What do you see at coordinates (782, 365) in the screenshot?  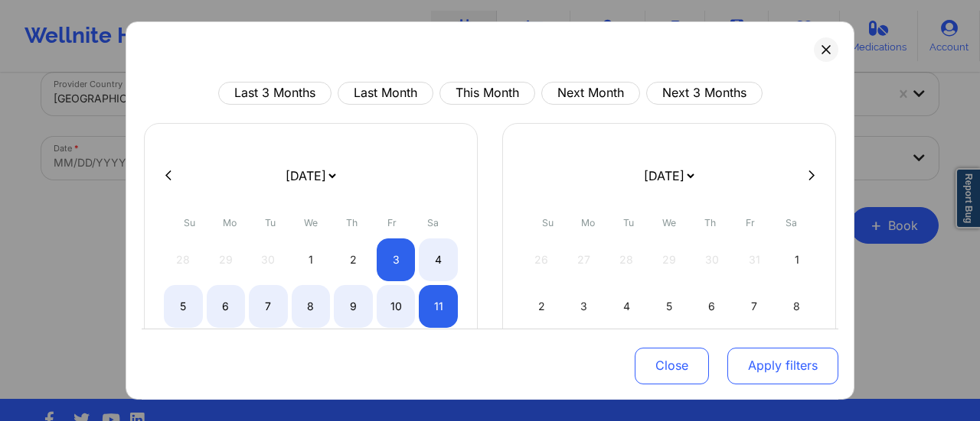 I see `button: Apply filters` at bounding box center [782, 365].